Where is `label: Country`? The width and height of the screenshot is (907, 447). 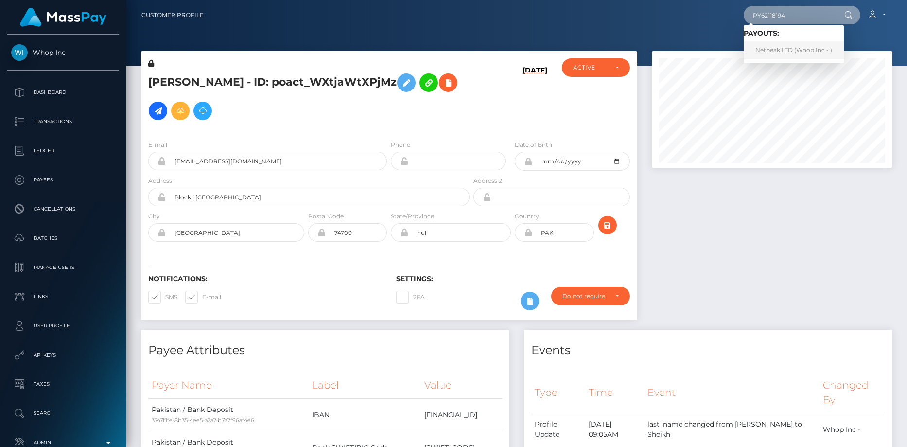
label: Country is located at coordinates (527, 216).